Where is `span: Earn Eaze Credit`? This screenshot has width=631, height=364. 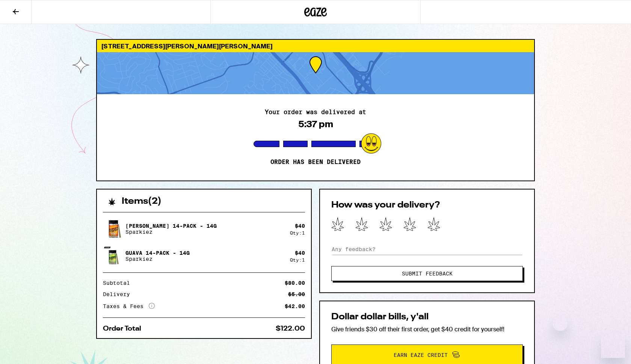 span: Earn Eaze Credit is located at coordinates (421, 355).